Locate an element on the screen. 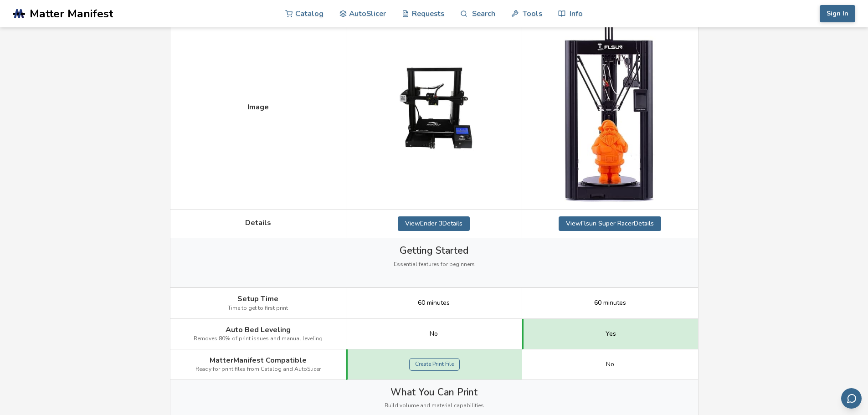  span: Setup Time is located at coordinates (258, 298).